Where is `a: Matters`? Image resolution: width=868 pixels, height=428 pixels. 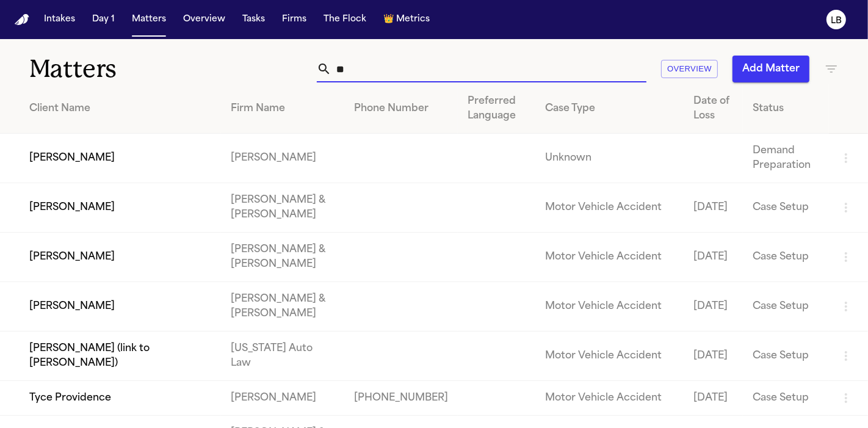
a: Matters is located at coordinates (149, 20).